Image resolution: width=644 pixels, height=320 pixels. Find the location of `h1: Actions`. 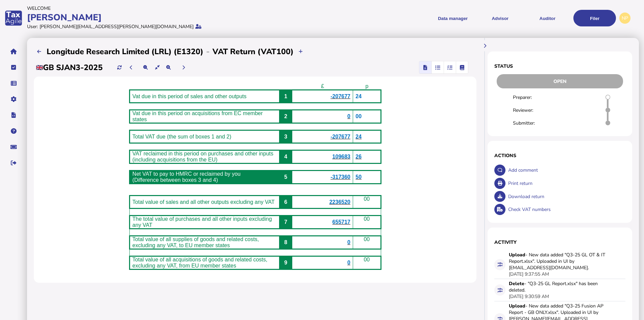

h1: Actions is located at coordinates (560, 155).